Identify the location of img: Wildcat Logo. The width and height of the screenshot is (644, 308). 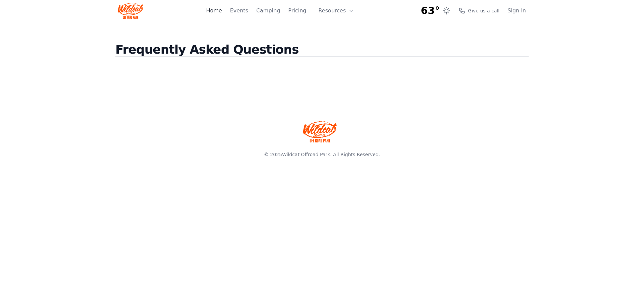
(130, 10).